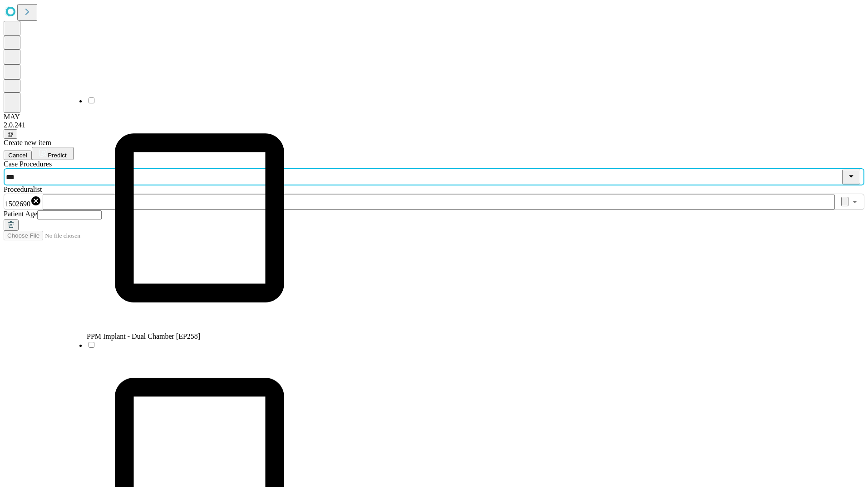 This screenshot has width=868, height=487. What do you see at coordinates (21, 214) in the screenshot?
I see `span: Patient Age` at bounding box center [21, 214].